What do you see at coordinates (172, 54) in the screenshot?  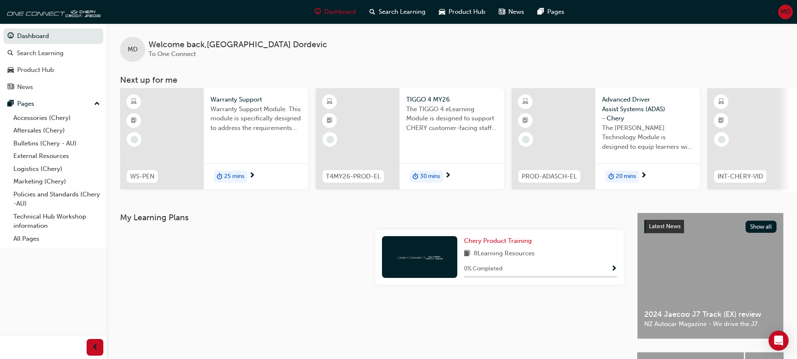 I see `span: To One Connect` at bounding box center [172, 54].